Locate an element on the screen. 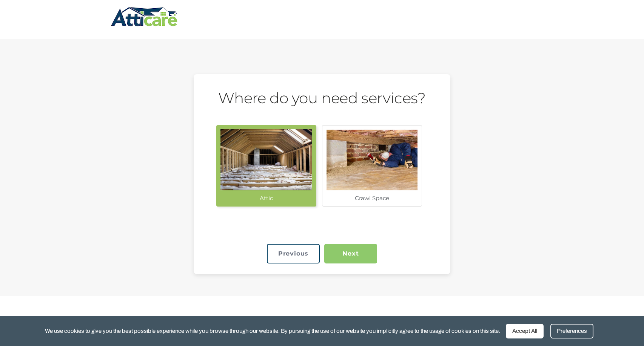 This screenshot has width=644, height=346. input: Previous is located at coordinates (293, 253).